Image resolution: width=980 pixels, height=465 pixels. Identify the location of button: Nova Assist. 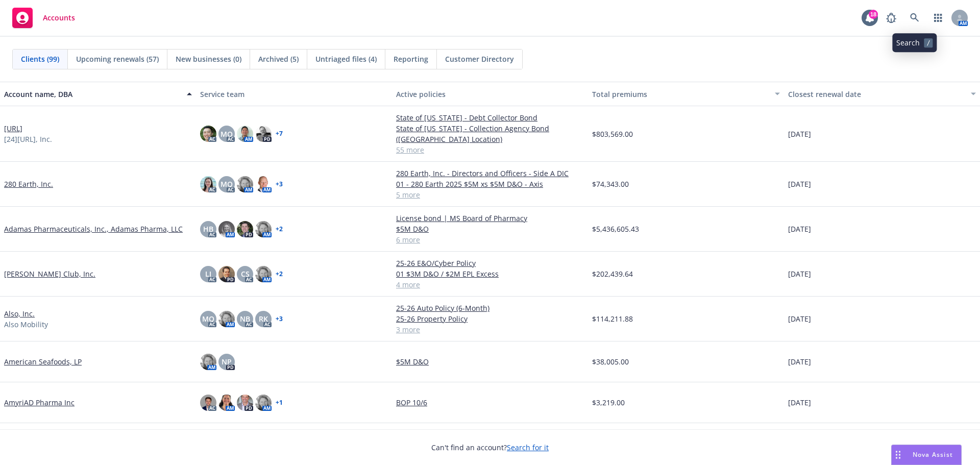
(926, 455).